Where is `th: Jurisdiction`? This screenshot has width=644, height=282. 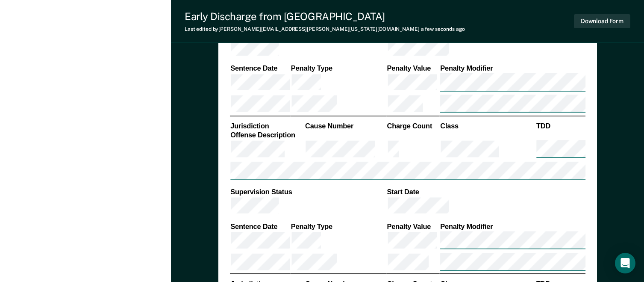
th: Jurisdiction is located at coordinates (267, 125).